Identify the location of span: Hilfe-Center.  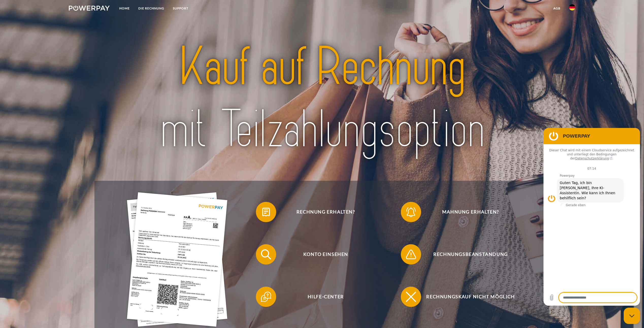
(326, 297).